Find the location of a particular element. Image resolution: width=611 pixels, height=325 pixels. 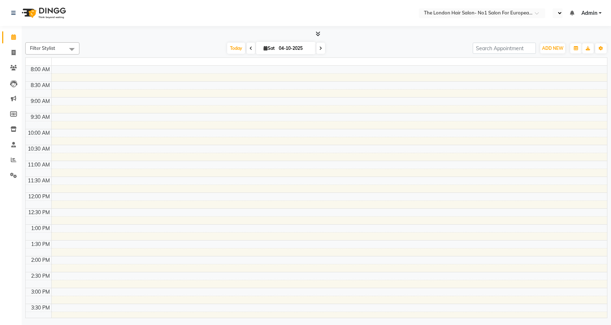

div: 2:30 PM is located at coordinates (40, 276).